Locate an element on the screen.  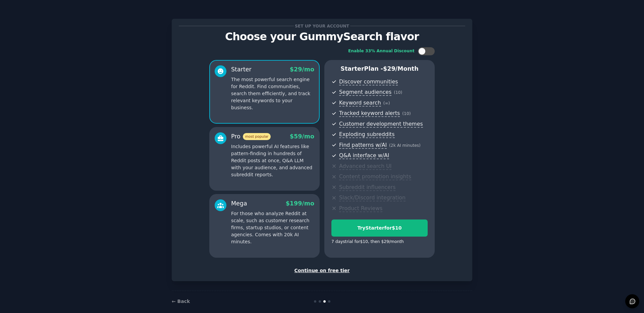
p: Includes powerful AI features like pattern-finding in hundreds of Reddit posts at once, Q&A LLM w... is located at coordinates (273, 161).